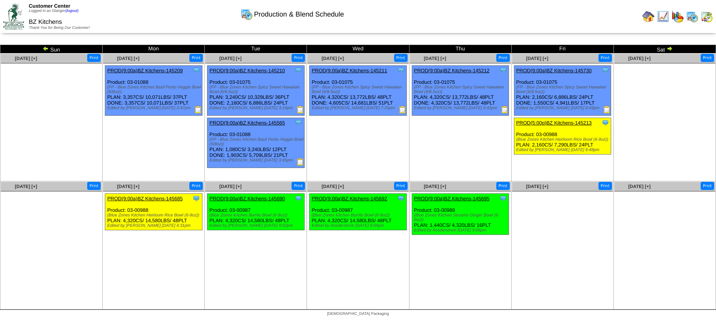  What do you see at coordinates (452, 70) in the screenshot?
I see `a: PROD(9:00a)BZ Kitchens-145212` at bounding box center [452, 70].